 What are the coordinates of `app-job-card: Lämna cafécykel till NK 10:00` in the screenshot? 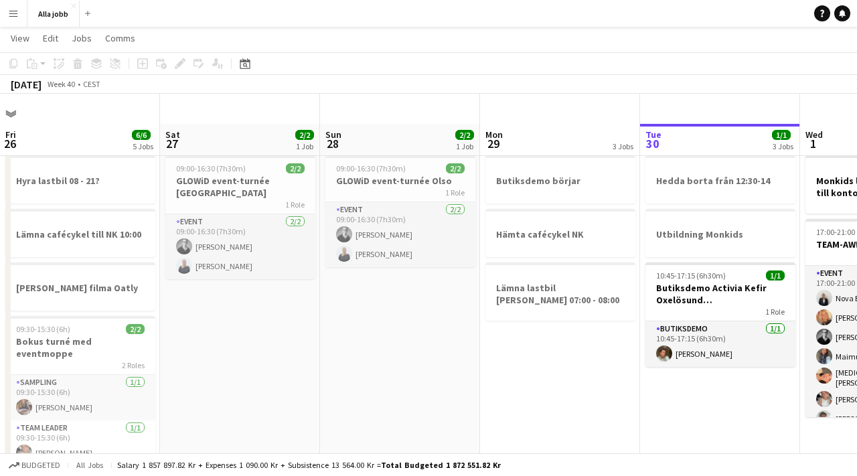 It's located at (80, 233).